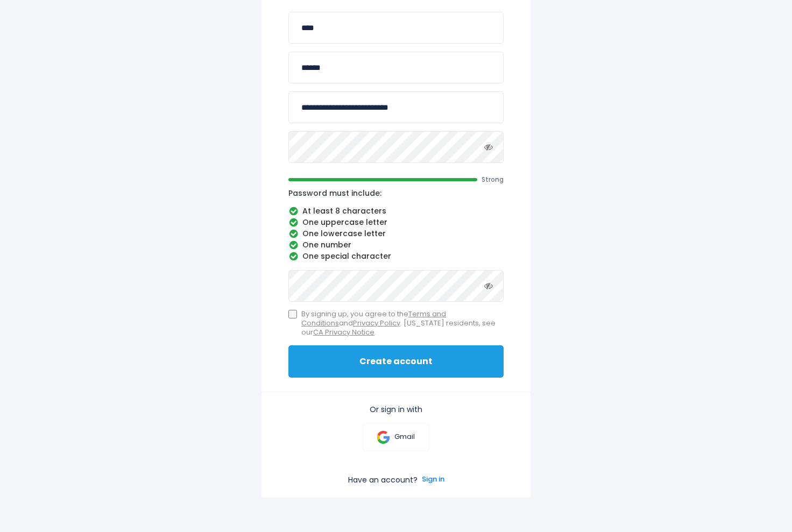  What do you see at coordinates (396, 409) in the screenshot?
I see `p: Or sign in with` at bounding box center [396, 409].